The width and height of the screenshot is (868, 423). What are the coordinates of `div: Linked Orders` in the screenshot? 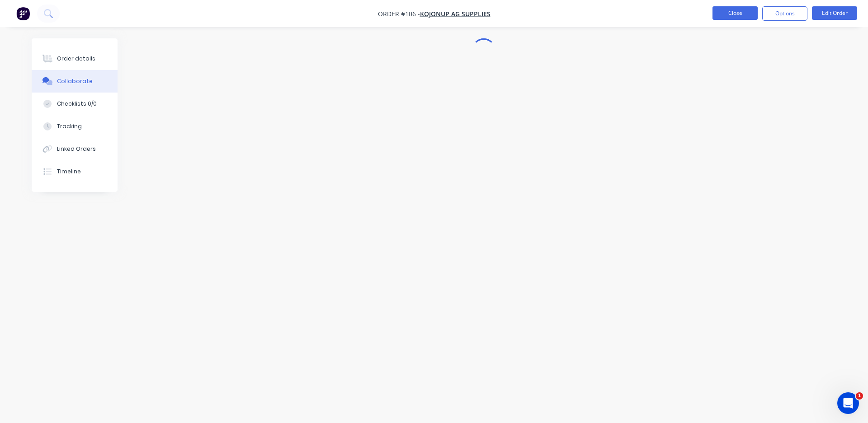 It's located at (76, 149).